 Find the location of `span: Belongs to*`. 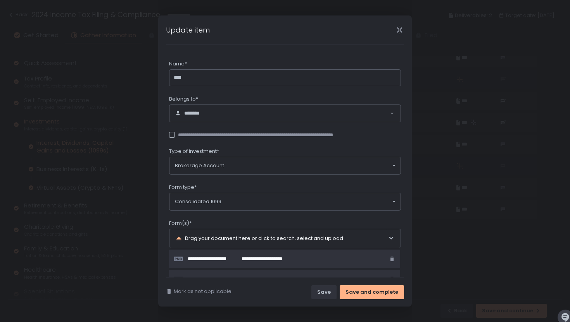

span: Belongs to* is located at coordinates (183, 99).